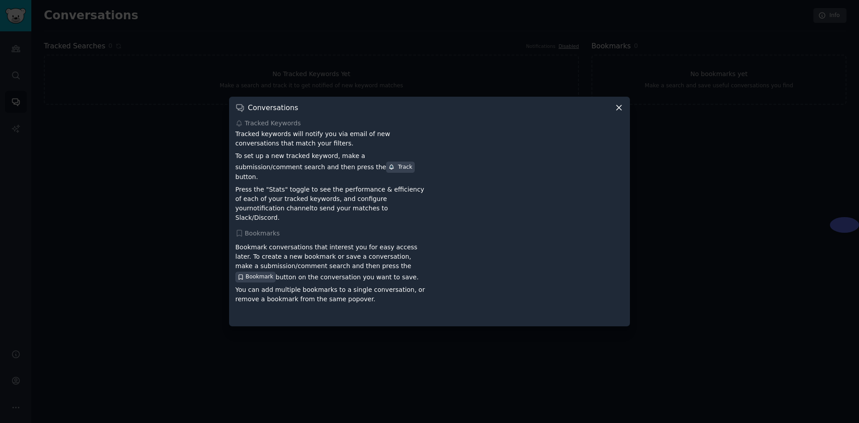 This screenshot has height=423, width=859. Describe the element at coordinates (280, 208) in the screenshot. I see `a: notification channel` at that location.